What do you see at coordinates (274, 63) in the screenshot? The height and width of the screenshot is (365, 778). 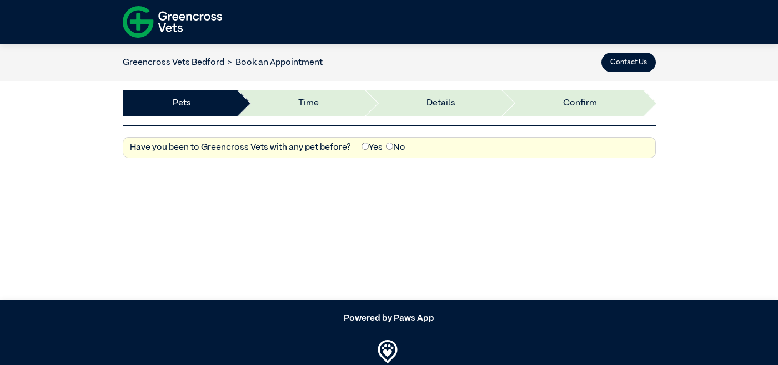 I see `li: Book an Appointment` at bounding box center [274, 63].